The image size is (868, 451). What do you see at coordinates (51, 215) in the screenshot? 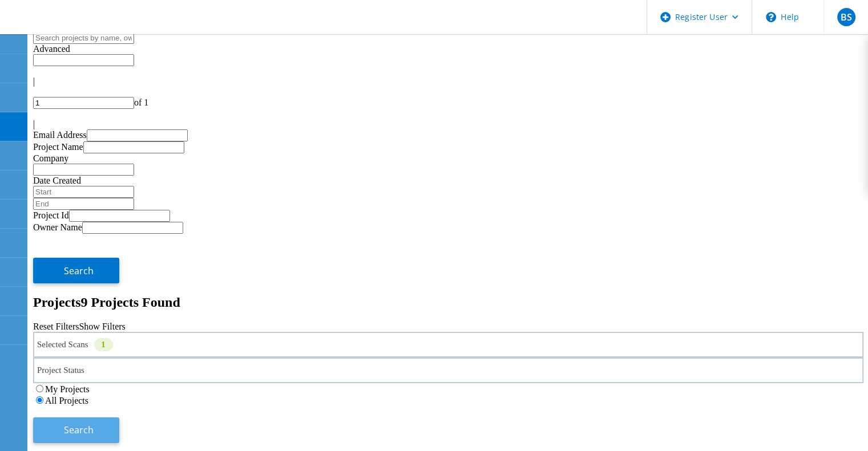
I see `label: Project Id` at bounding box center [51, 215].